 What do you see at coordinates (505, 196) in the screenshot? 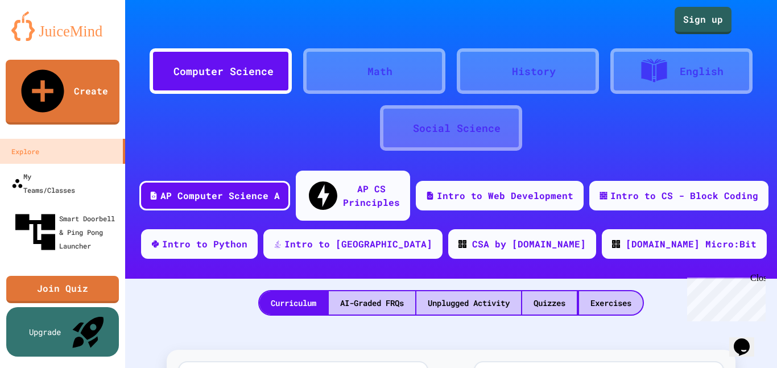
I see `div: Intro to Web Development` at bounding box center [505, 196].